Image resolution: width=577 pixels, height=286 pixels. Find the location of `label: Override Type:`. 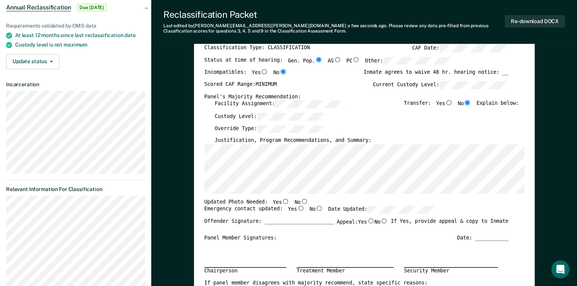

label: Override Type: is located at coordinates (270, 128).